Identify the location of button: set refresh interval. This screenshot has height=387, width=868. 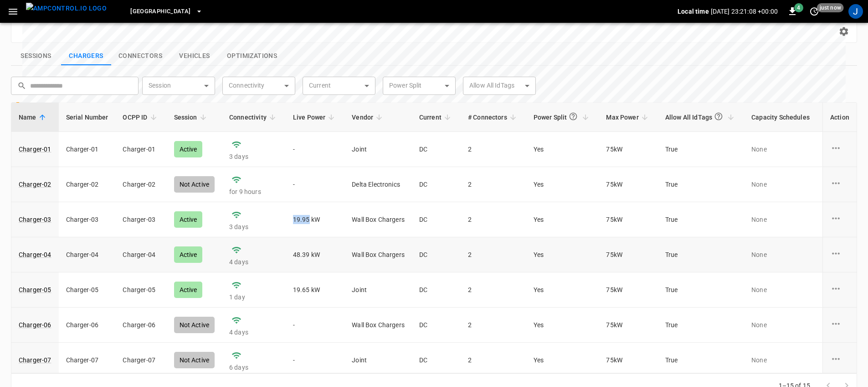
(814, 12).